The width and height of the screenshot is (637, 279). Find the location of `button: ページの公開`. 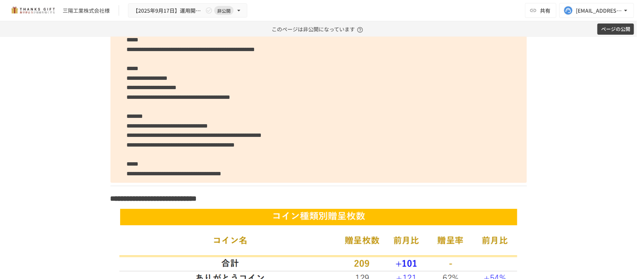

button: ページの公開 is located at coordinates (616, 29).